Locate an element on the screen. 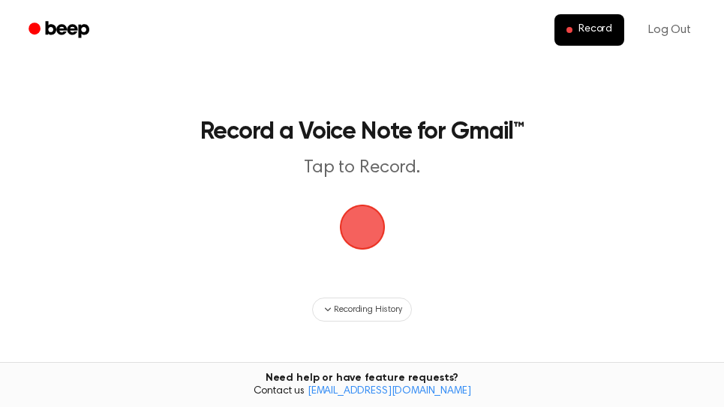  button: Recording History is located at coordinates (362, 310).